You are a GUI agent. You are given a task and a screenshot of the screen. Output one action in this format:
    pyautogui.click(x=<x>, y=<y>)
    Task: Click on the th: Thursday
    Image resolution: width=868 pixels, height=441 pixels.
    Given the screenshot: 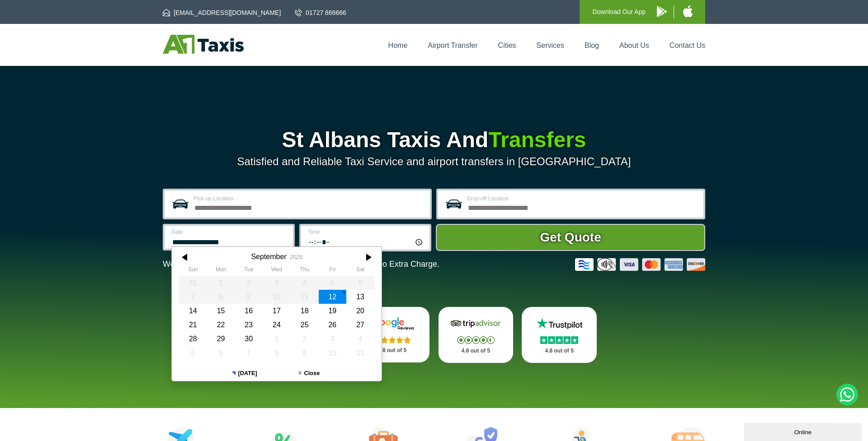 What is the action you would take?
    pyautogui.click(x=305, y=271)
    